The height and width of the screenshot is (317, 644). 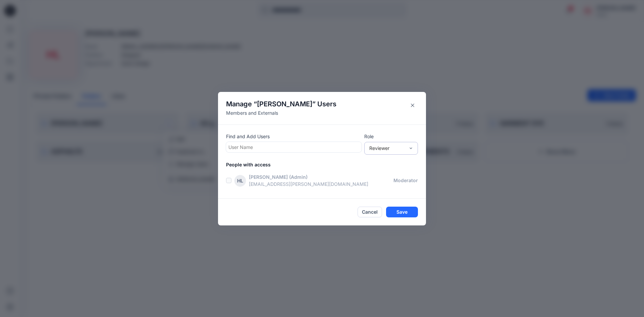 I want to click on p: (Admin), so click(x=298, y=177).